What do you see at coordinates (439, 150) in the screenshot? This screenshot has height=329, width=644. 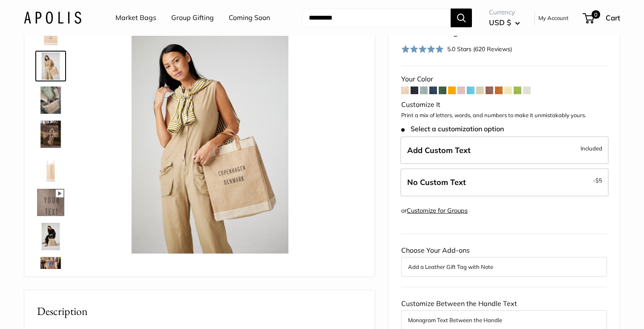 I see `span: Add Custom Text` at bounding box center [439, 150].